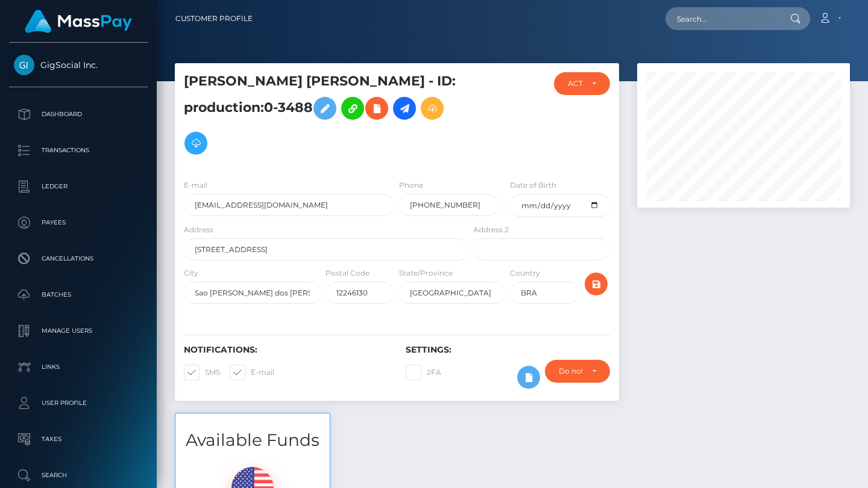  I want to click on button: Do not require, so click(577, 371).